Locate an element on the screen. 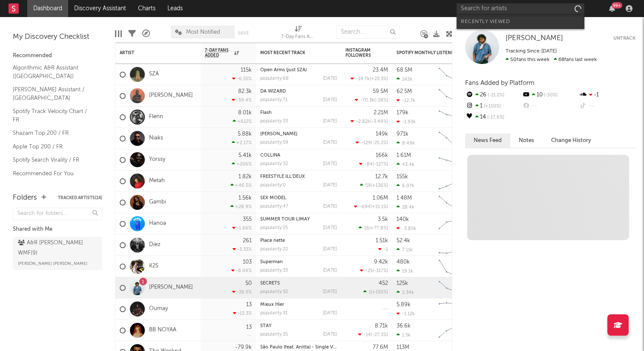  a: Diez is located at coordinates (154, 245).